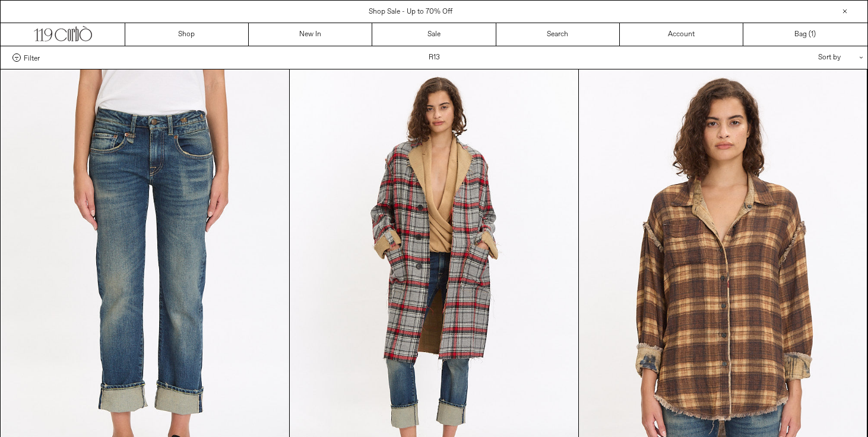  What do you see at coordinates (410, 12) in the screenshot?
I see `span: Shop Sale - Up to 70% Off` at bounding box center [410, 12].